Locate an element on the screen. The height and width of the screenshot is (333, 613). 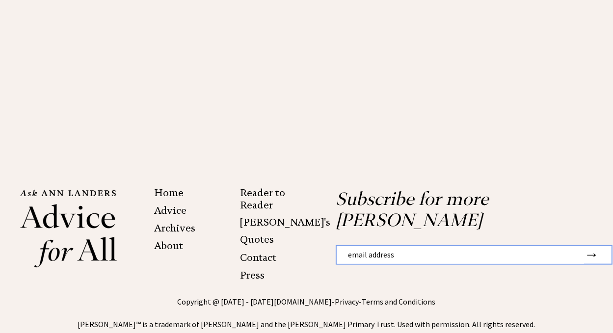
a: Contact is located at coordinates (258, 258).